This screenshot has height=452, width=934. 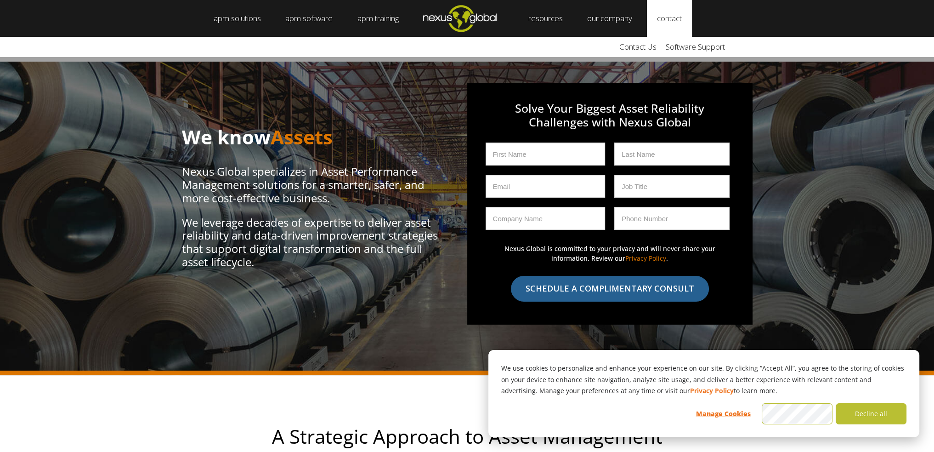 I want to click on input: Phone Number, so click(x=672, y=218).